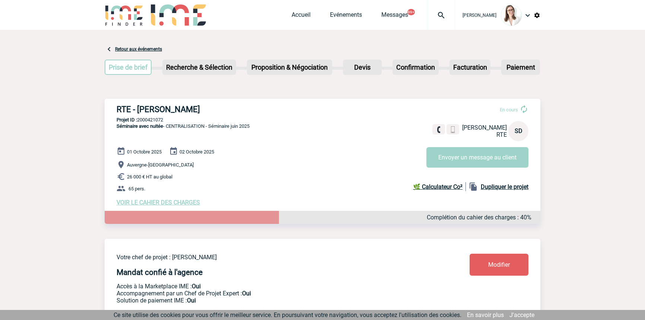 This screenshot has height=320, width=645. I want to click on span: Séminaire avec nuitée, so click(140, 126).